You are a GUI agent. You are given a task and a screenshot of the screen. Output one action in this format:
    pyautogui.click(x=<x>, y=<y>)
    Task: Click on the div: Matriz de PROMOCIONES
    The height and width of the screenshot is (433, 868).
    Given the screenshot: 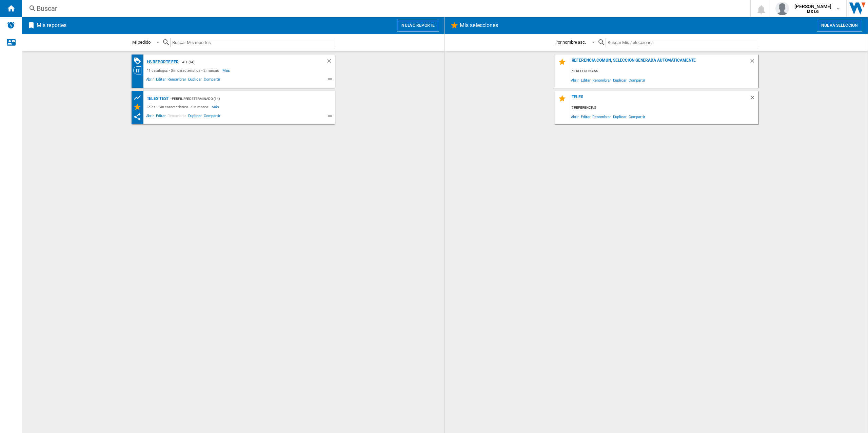 What is the action you would take?
    pyautogui.click(x=139, y=61)
    